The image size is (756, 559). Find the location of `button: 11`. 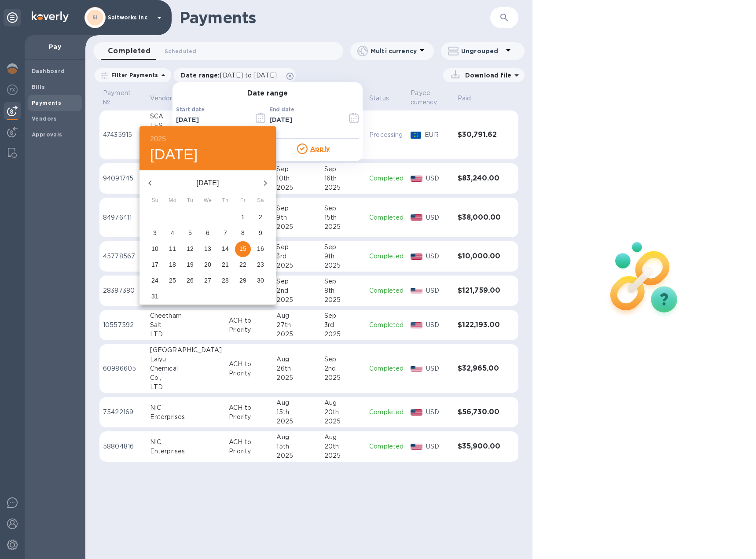

button: 11 is located at coordinates (173, 250).